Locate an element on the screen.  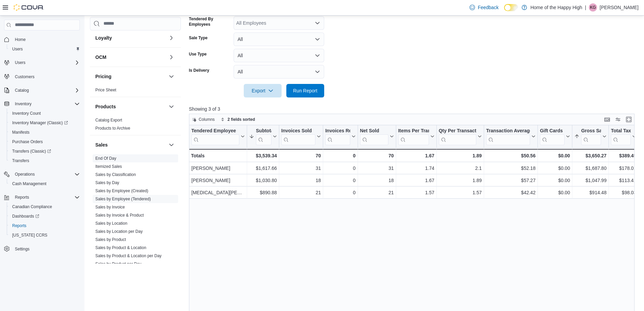
button: Total Tax is located at coordinates (623, 136).